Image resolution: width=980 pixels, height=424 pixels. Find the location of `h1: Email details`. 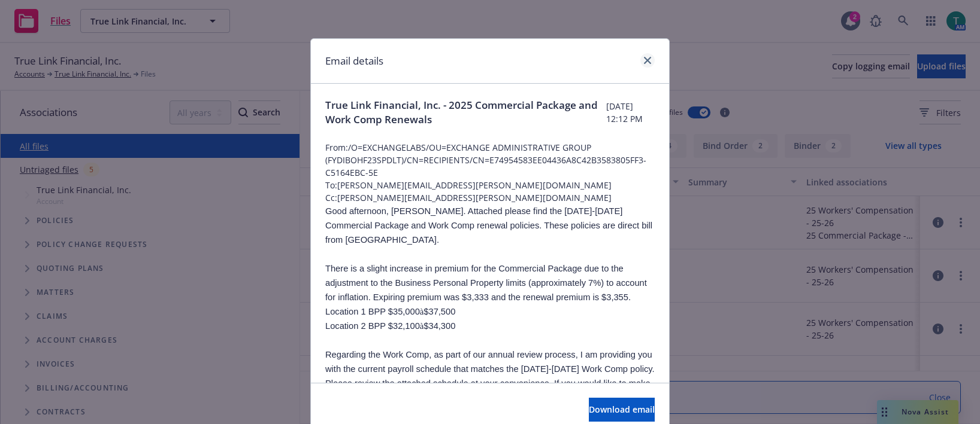

h1: Email details is located at coordinates (354, 61).